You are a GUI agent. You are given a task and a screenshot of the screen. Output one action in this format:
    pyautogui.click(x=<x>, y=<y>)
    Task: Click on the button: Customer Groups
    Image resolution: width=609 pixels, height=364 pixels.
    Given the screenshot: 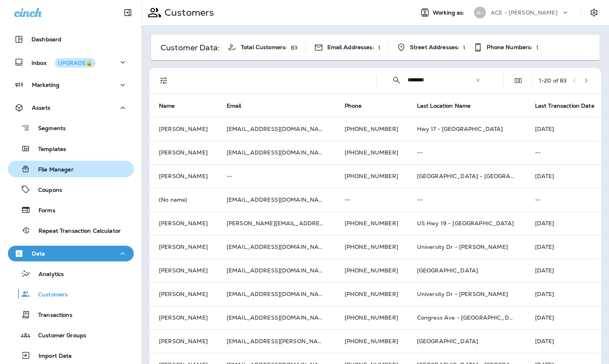 What is the action you would take?
    pyautogui.click(x=71, y=335)
    